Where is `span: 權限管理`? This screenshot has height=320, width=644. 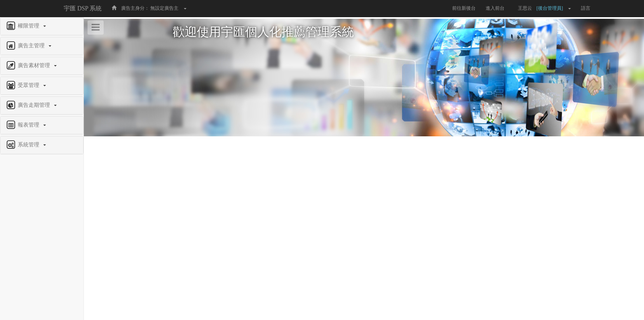
span: 權限管理 is located at coordinates (29, 25).